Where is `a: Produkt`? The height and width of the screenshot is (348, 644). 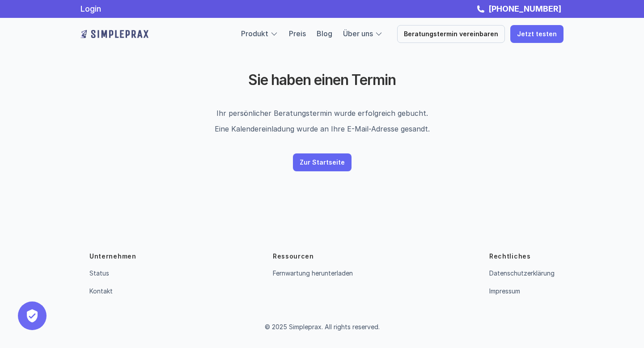
a: Produkt is located at coordinates (254, 34).